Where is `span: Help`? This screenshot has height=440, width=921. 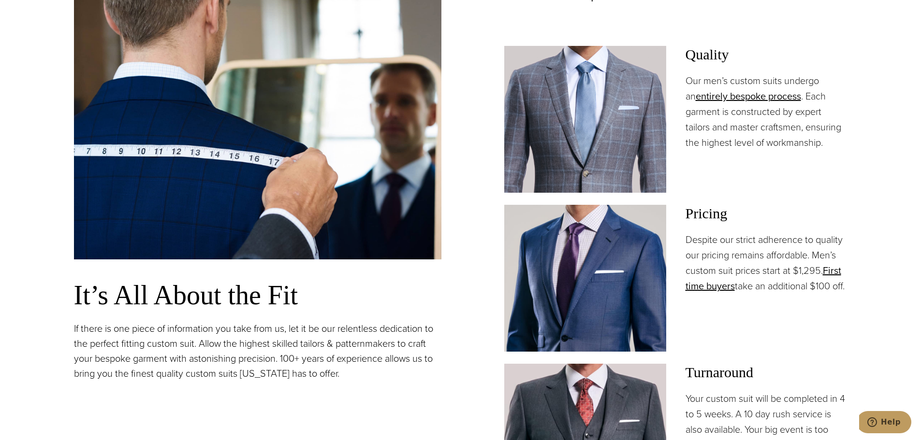
span: Help is located at coordinates (31, 11).